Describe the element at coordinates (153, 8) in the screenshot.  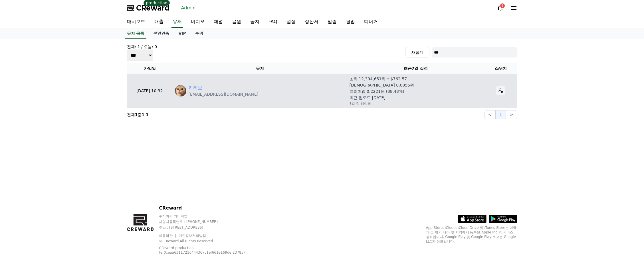
I see `span: CReward` at that location.